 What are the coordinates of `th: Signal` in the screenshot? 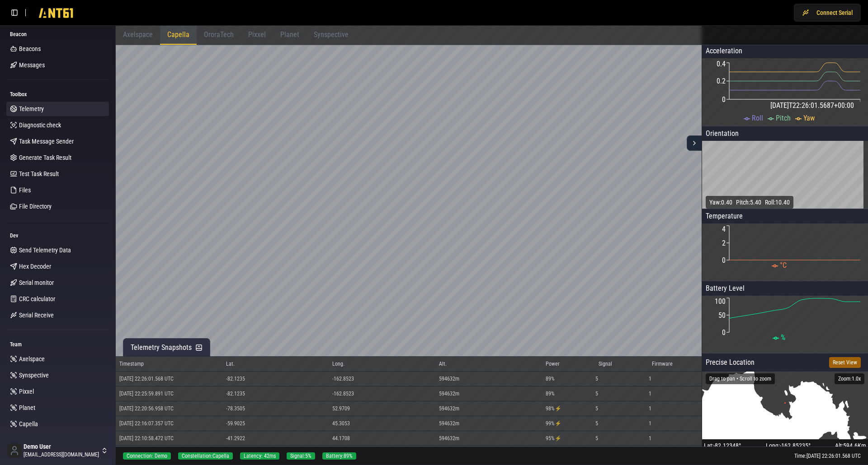 It's located at (621, 364).